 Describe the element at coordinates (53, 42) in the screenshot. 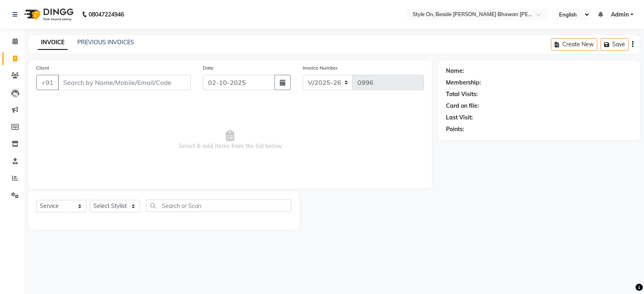

I see `a: INVOICE` at that location.